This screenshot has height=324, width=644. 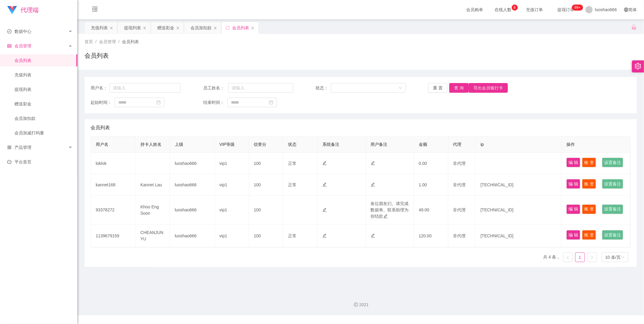 I want to click on a: 代理端, so click(x=23, y=10).